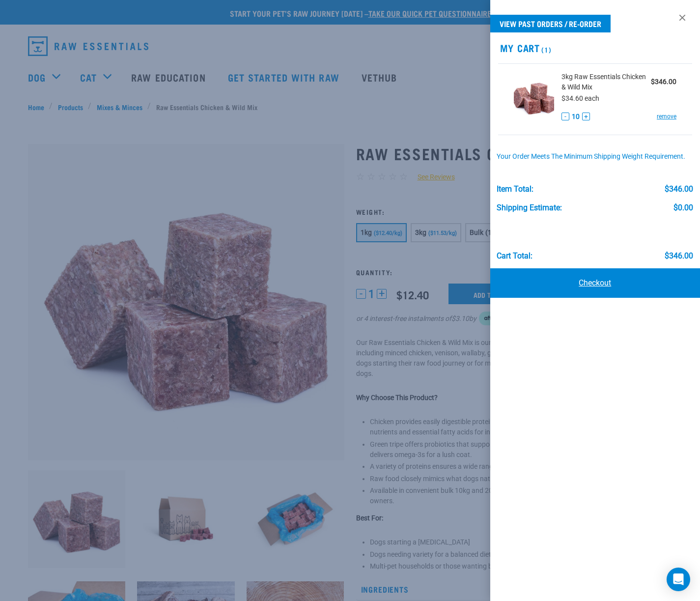 This screenshot has height=601, width=700. Describe the element at coordinates (667, 116) in the screenshot. I see `a: remove` at that location.